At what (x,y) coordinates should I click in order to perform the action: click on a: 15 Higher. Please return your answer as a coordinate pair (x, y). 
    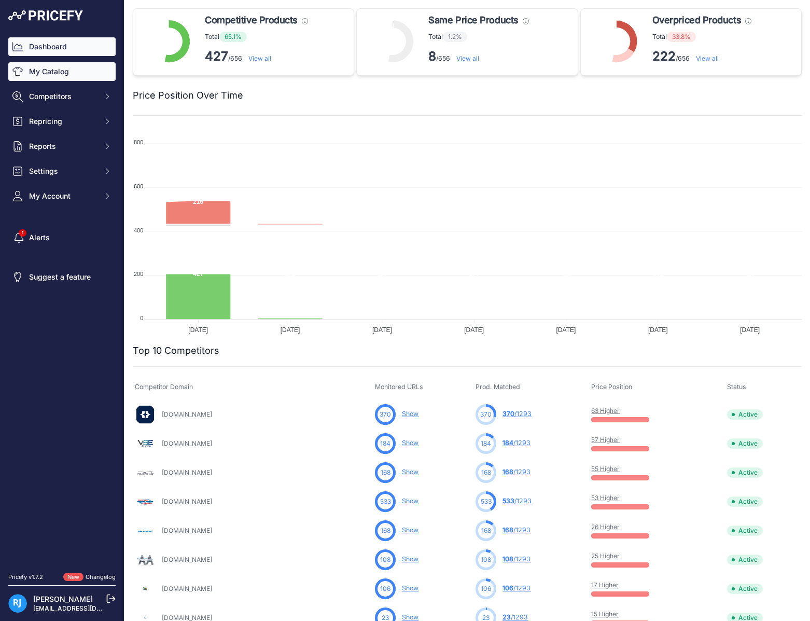
    Looking at the image, I should click on (605, 614).